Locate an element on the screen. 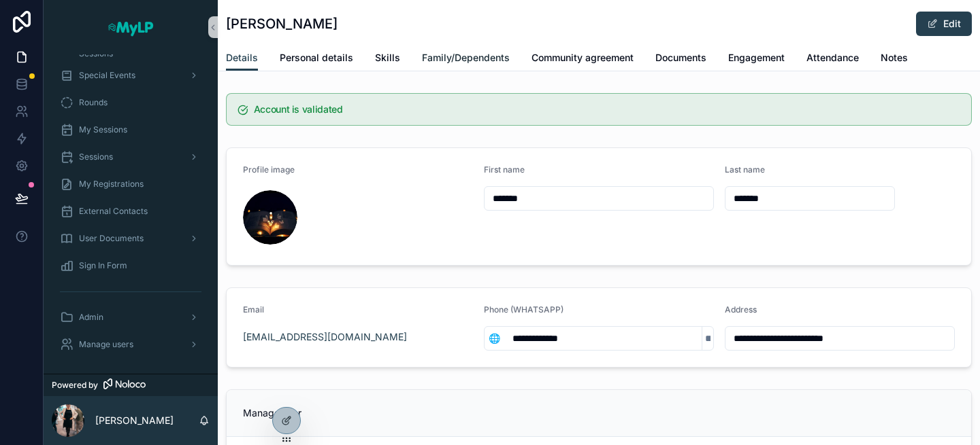 Image resolution: width=980 pixels, height=445 pixels. span: First name is located at coordinates (504, 169).